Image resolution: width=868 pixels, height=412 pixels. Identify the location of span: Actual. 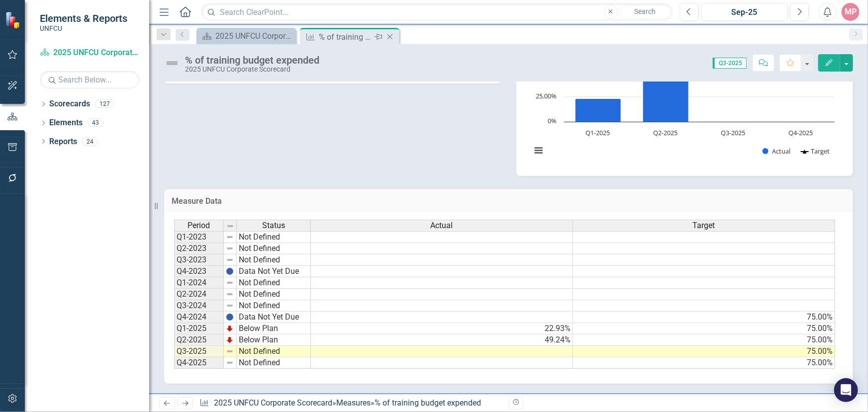
(442, 226).